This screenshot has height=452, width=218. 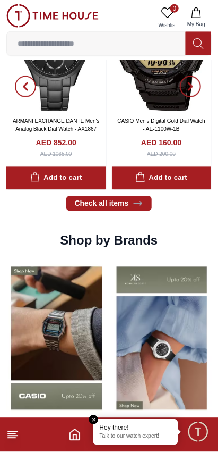 I want to click on a: 0Wishlist, so click(x=168, y=18).